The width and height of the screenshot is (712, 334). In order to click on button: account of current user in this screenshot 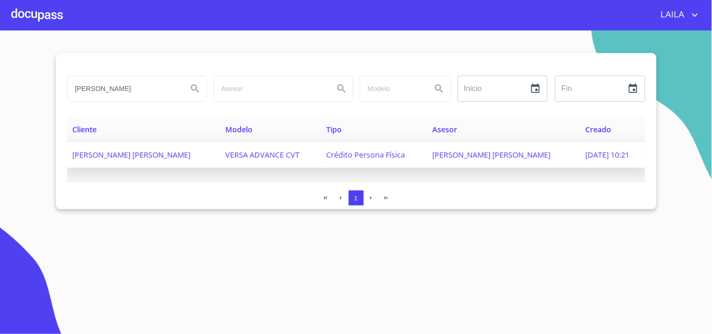, I will do `click(678, 15)`.